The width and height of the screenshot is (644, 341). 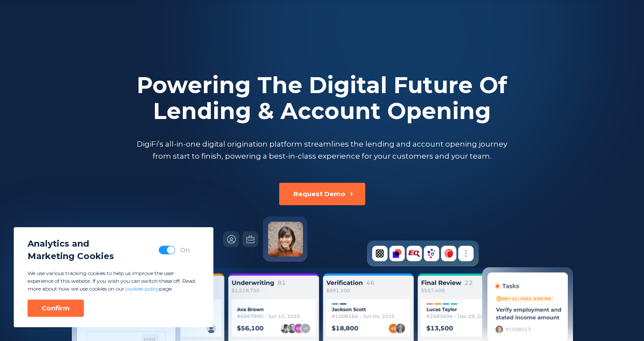 What do you see at coordinates (322, 194) in the screenshot?
I see `a: Request Demo` at bounding box center [322, 194].